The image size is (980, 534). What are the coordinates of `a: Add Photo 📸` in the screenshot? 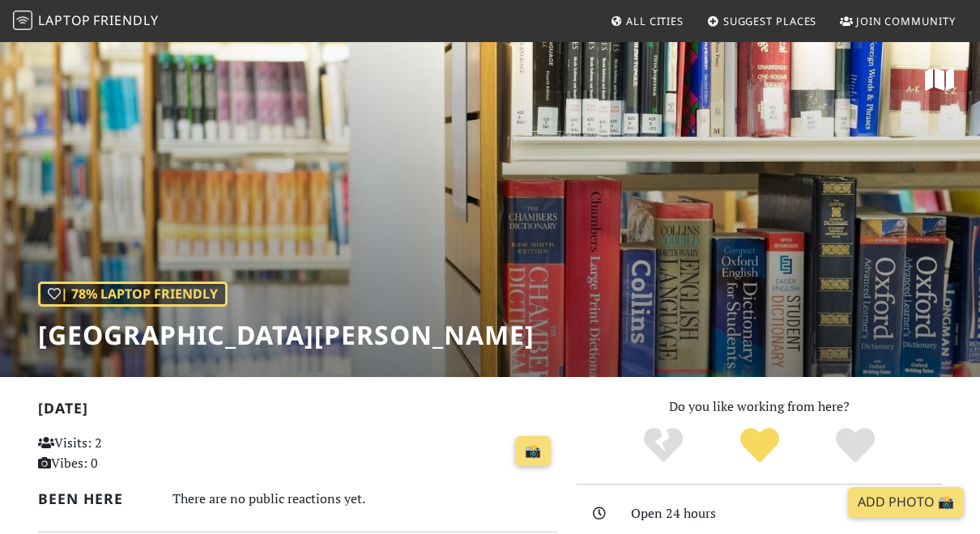 It's located at (906, 503).